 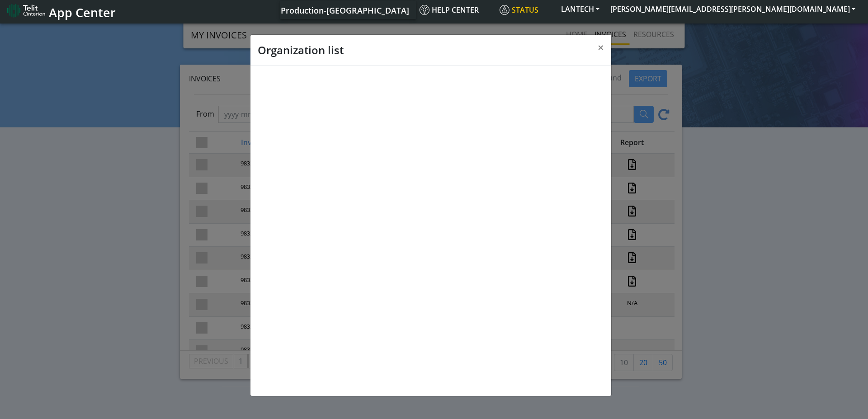 I want to click on img: logo-telit-cinterion-gw-new.png, so click(x=26, y=11).